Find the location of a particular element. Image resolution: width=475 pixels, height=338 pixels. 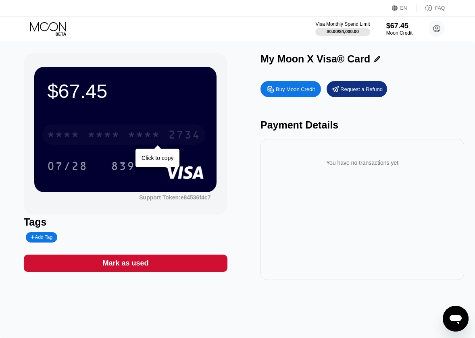

div: Add Tag is located at coordinates (42, 238).